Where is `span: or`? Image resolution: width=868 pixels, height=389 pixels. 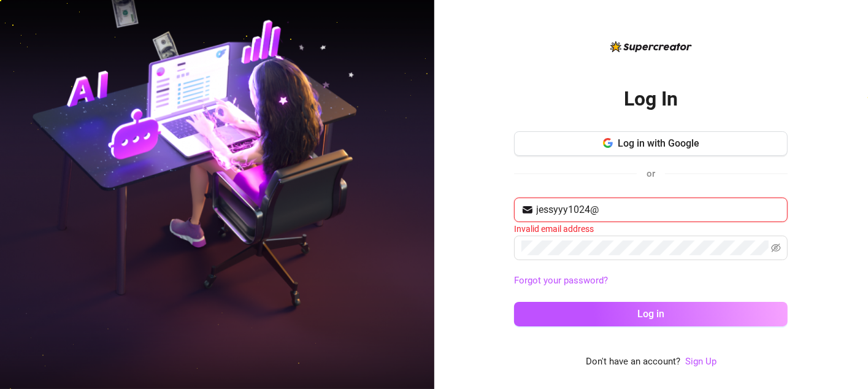 span: or is located at coordinates (650, 173).